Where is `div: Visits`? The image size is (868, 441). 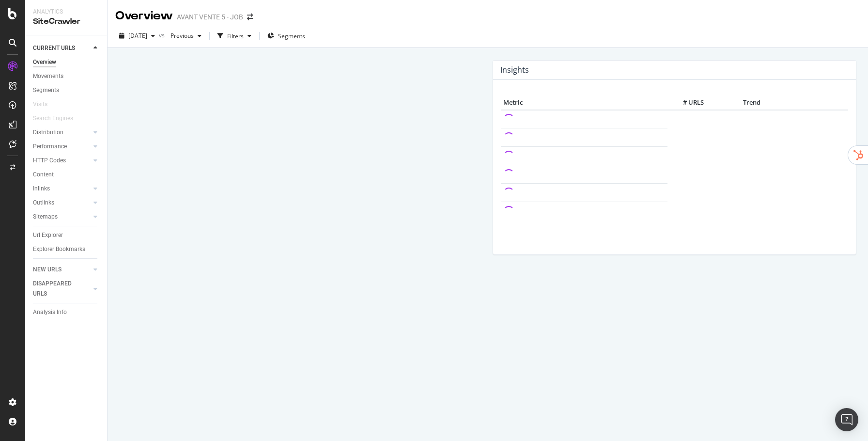
div: Visits is located at coordinates (40, 104).